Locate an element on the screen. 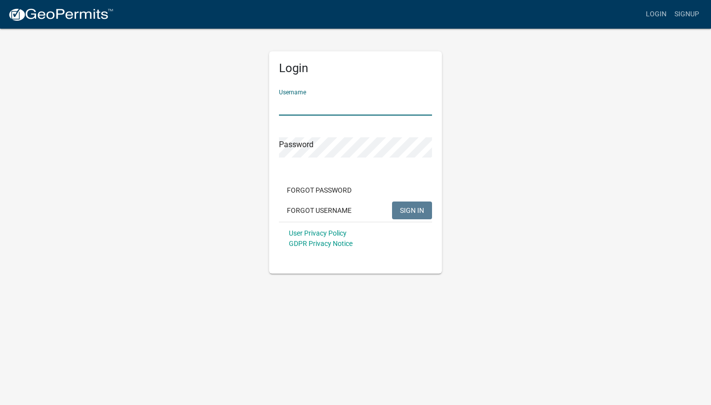 This screenshot has height=405, width=711. h5: Login is located at coordinates (355, 68).